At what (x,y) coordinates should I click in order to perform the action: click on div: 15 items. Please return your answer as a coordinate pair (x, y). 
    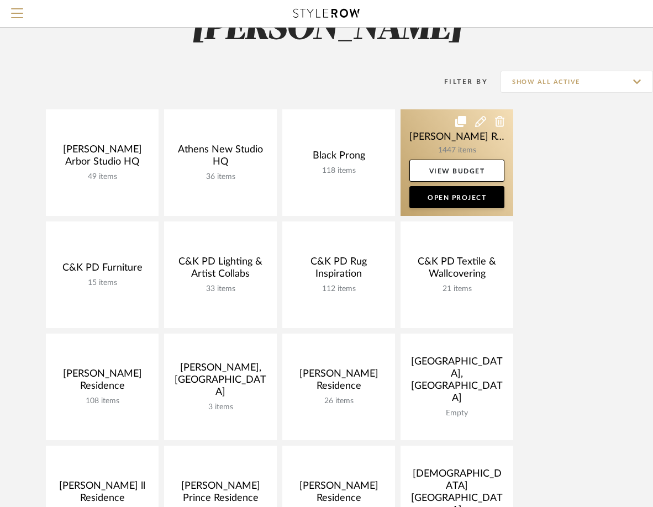
    Looking at the image, I should click on (102, 283).